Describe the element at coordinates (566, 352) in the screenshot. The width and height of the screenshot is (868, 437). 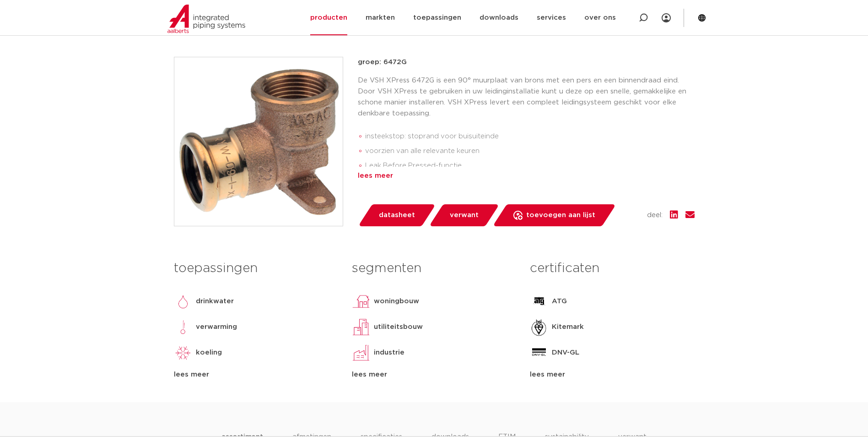
I see `p: DNV-GL` at that location.